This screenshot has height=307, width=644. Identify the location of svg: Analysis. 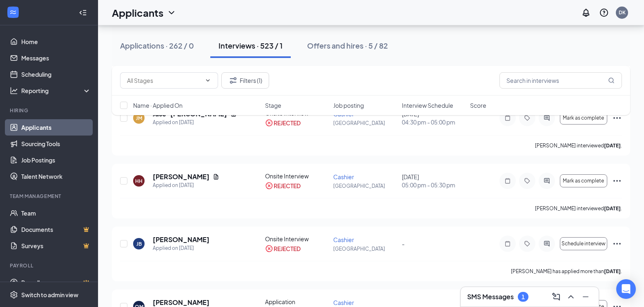
(14, 91).